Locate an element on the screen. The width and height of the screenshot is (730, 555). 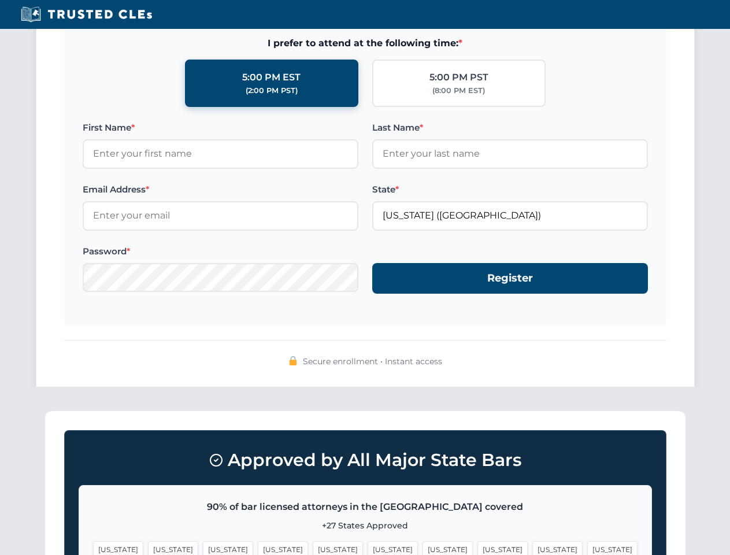
span: Secure enrollment • Instant access is located at coordinates (372, 361).